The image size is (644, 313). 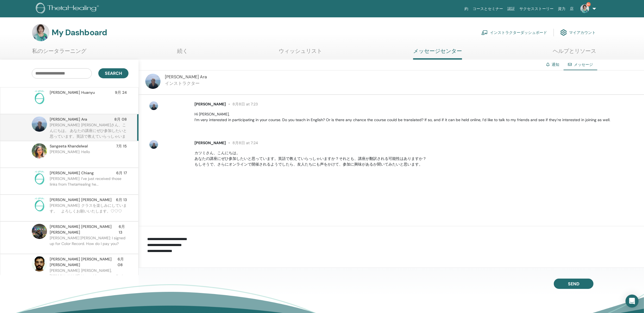 What do you see at coordinates (122, 262) in the screenshot?
I see `span: 6月 08` at bounding box center [122, 262].